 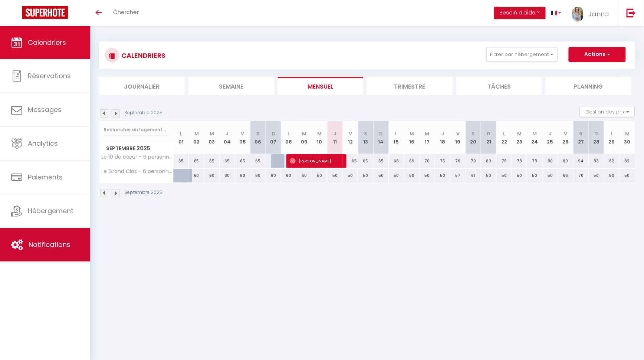 What do you see at coordinates (565, 175) in the screenshot?
I see `div: 66` at bounding box center [565, 175].